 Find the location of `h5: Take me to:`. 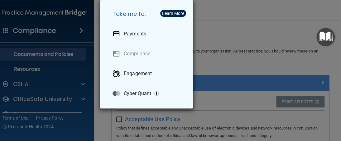

h5: Take me to: is located at coordinates (148, 14).